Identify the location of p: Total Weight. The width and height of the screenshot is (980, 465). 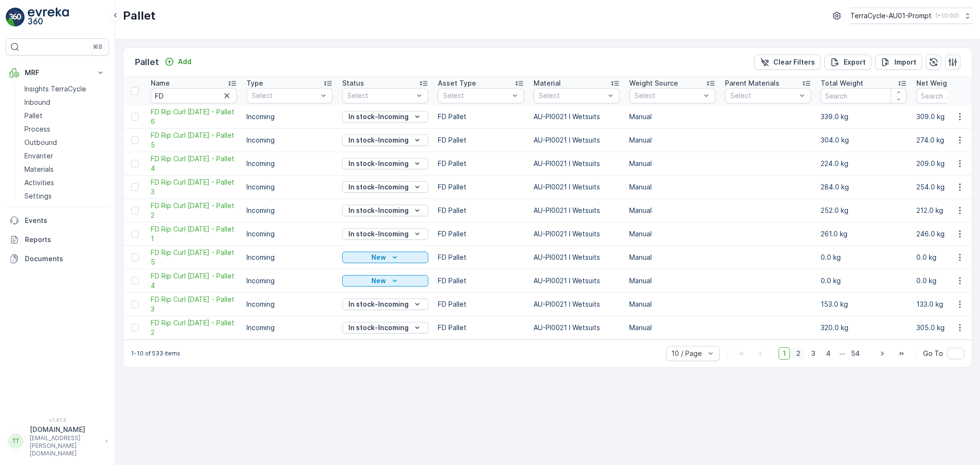
(842, 83).